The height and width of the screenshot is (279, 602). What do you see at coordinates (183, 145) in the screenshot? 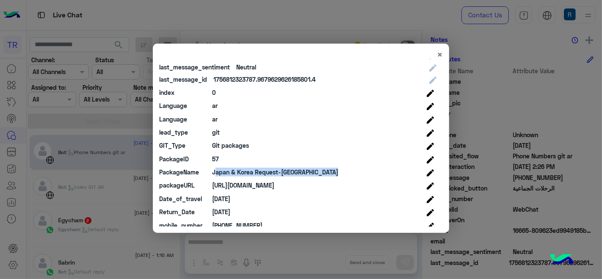
I see `div: GIT_Type` at bounding box center [183, 145].